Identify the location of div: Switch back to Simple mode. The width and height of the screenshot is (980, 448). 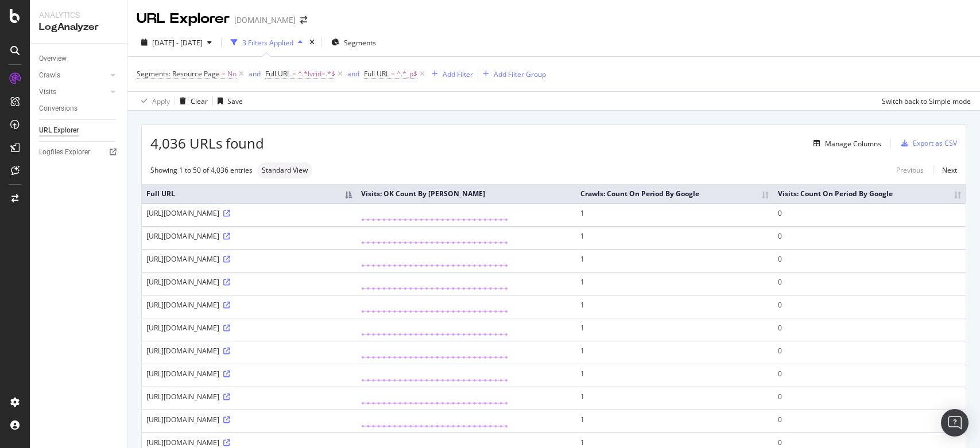
(927, 101).